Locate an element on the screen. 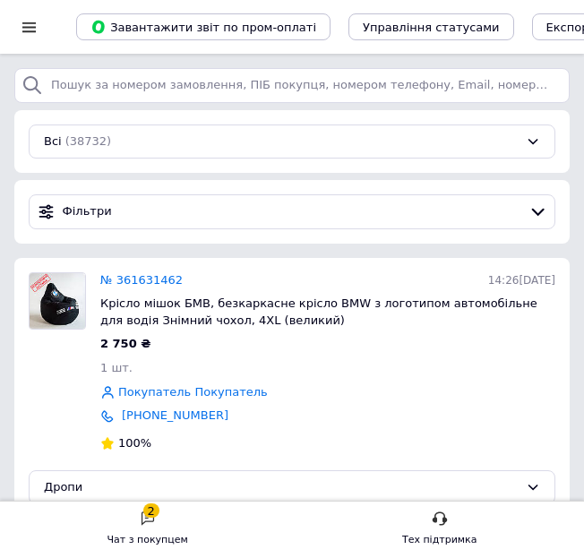 This screenshot has width=584, height=558. input: Пошук за номером замовлення, ПІБ покупця, номером телефону, Email, номером накладної is located at coordinates (292, 85).